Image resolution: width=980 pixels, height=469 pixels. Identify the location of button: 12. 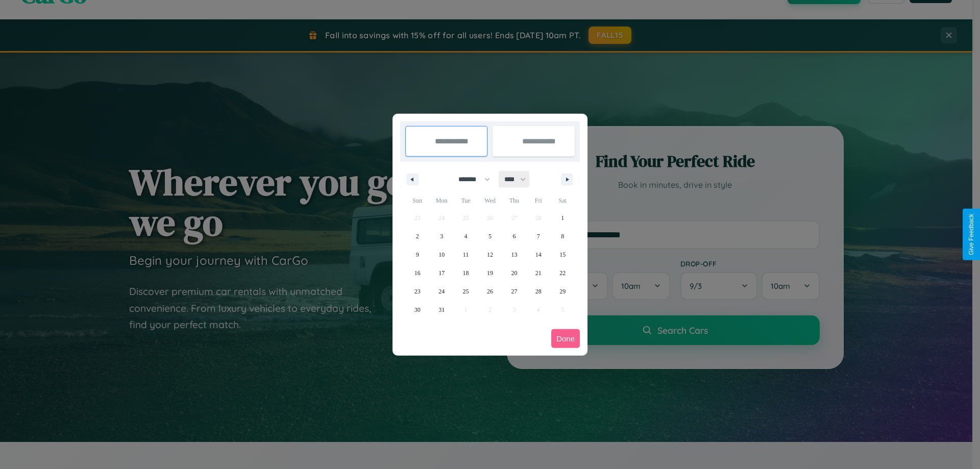
(489, 255).